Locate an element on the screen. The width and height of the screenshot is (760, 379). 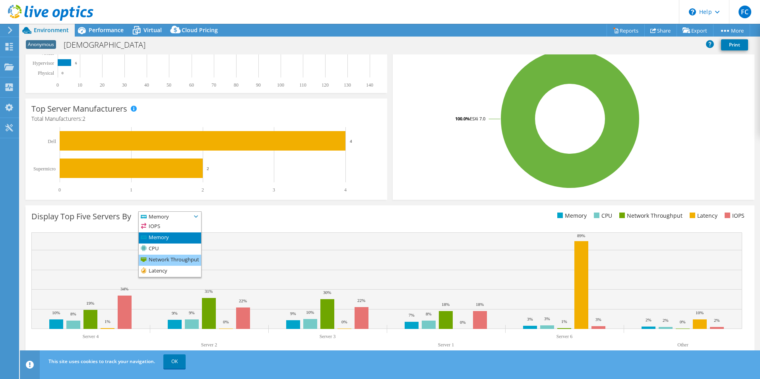
text: 3 is located at coordinates (274, 190).